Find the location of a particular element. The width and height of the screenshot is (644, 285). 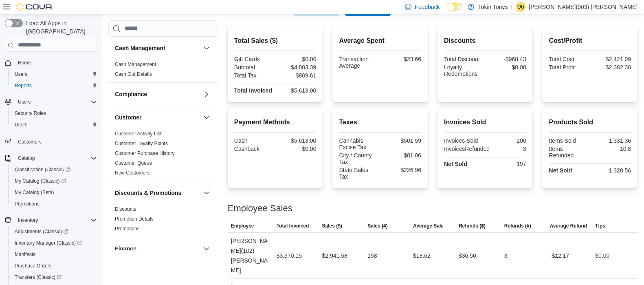

span: Reports is located at coordinates (54, 86).